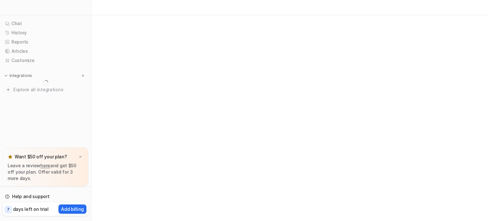 This screenshot has width=488, height=221. I want to click on a: Help and support, so click(45, 196).